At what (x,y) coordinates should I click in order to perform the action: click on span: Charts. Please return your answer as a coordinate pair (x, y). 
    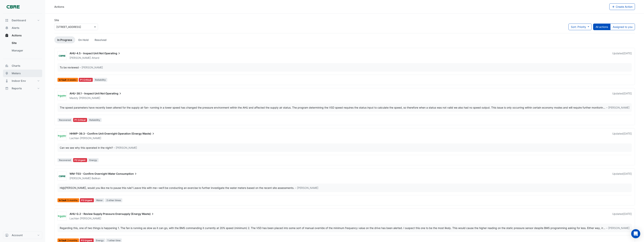
    Looking at the image, I should click on (16, 66).